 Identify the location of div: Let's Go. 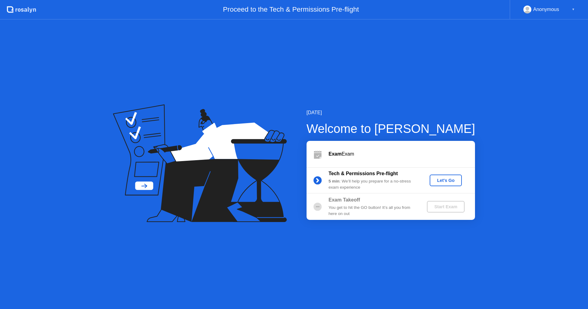
(445, 180).